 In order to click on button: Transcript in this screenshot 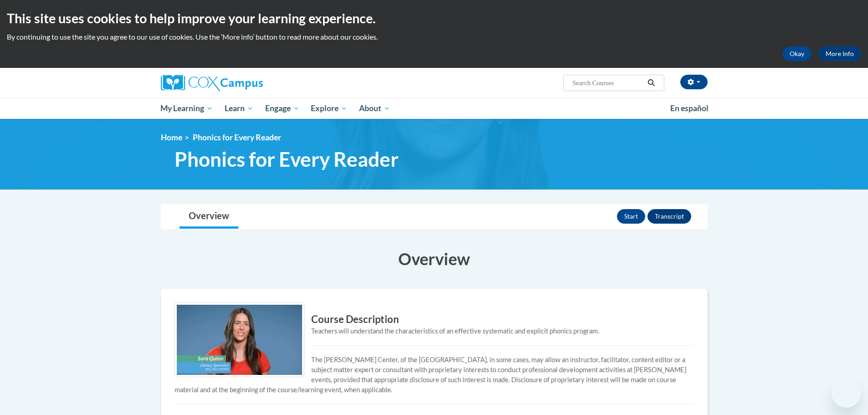, I will do `click(669, 216)`.